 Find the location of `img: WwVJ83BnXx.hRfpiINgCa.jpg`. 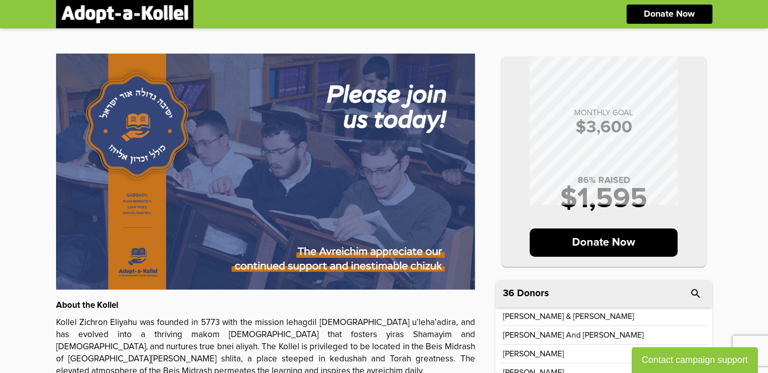

img: WwVJ83BnXx.hRfpiINgCa.jpg is located at coordinates (266, 171).